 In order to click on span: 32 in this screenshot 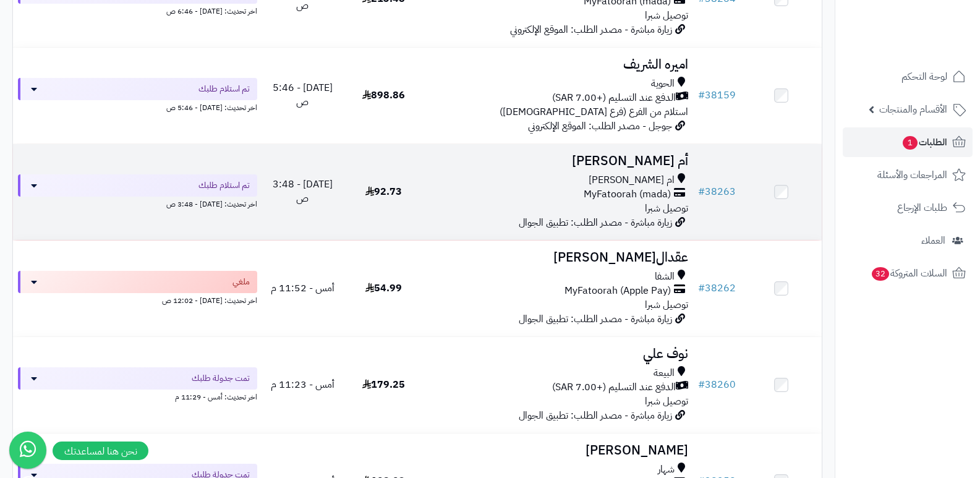, I will do `click(881, 274)`.